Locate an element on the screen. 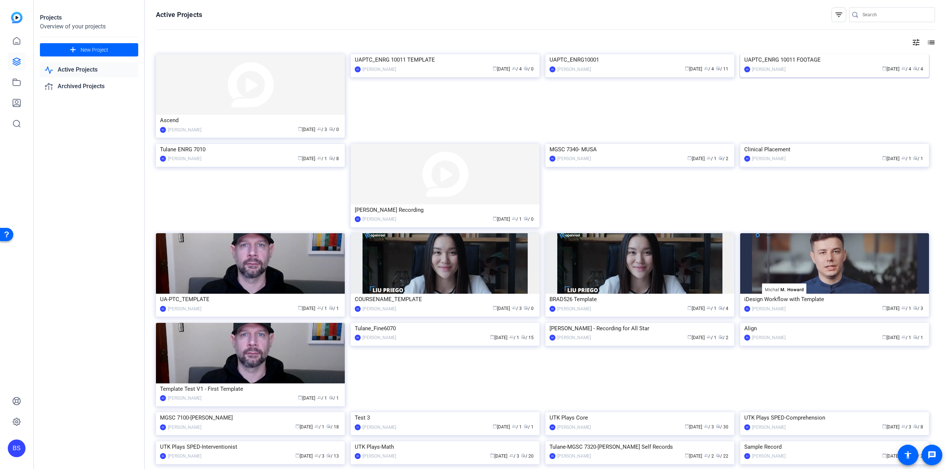 This screenshot has width=946, height=469. span: / 11 is located at coordinates (722, 69).